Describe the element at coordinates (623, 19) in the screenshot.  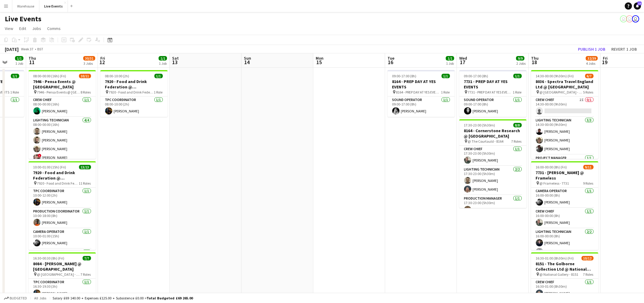
I see `app-user-avatar: Ollie Rolfe` at that location.